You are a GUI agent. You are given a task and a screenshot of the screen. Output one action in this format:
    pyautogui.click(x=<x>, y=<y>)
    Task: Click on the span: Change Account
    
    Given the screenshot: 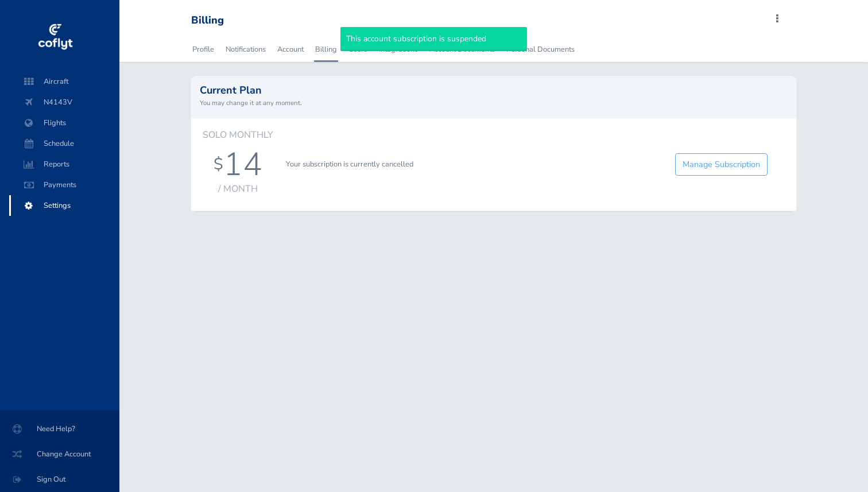 What is the action you would take?
    pyautogui.click(x=59, y=454)
    